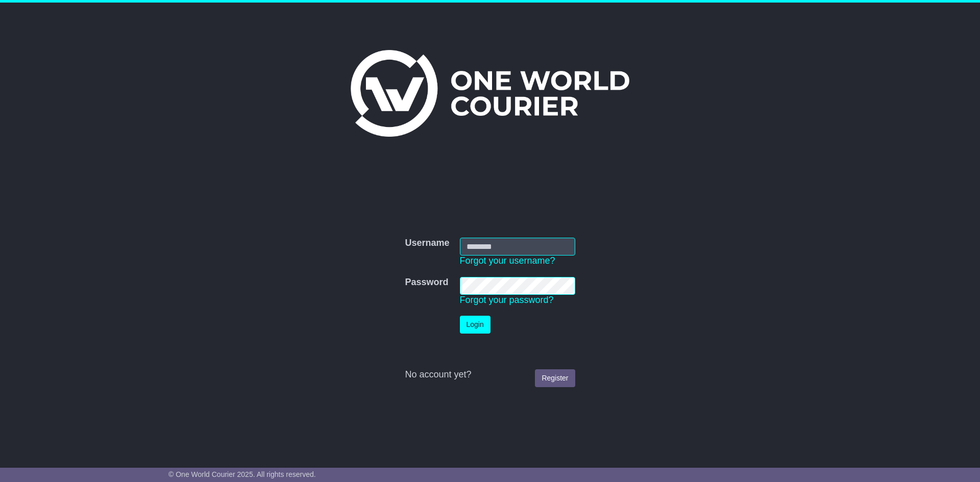  I want to click on a: Forgot your password?, so click(507, 300).